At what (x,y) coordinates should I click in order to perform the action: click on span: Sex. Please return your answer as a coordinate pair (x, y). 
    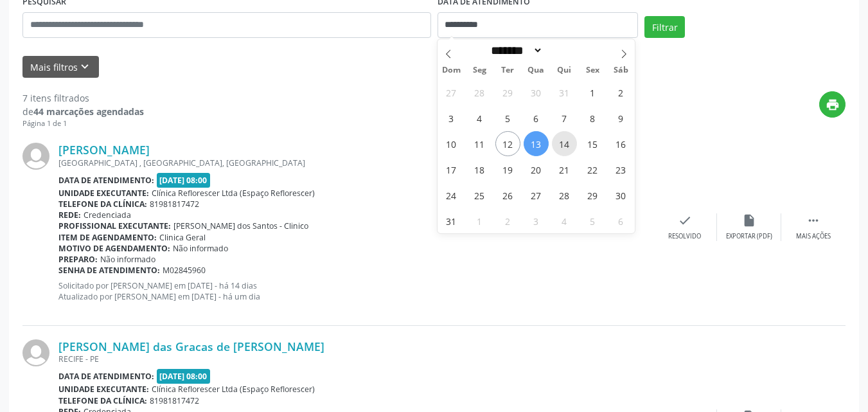
    Looking at the image, I should click on (592, 70).